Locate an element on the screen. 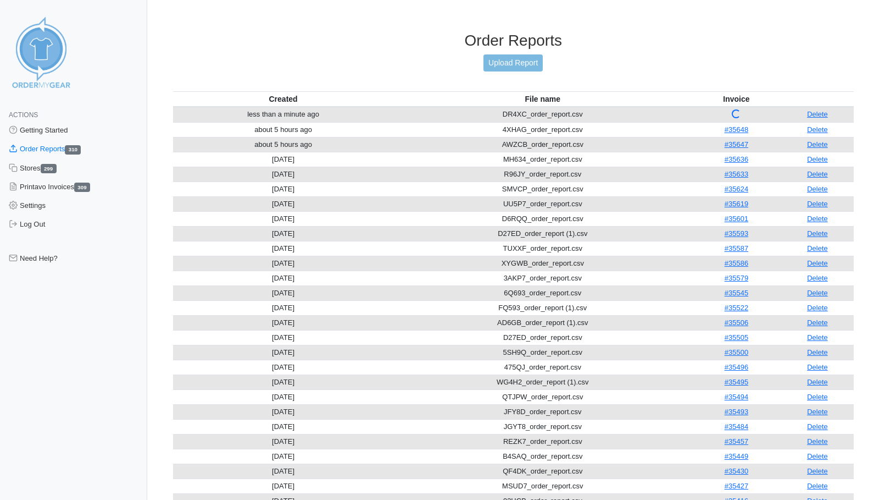 This screenshot has width=885, height=500. td: XYGWB_order_report.csv is located at coordinates (543, 263).